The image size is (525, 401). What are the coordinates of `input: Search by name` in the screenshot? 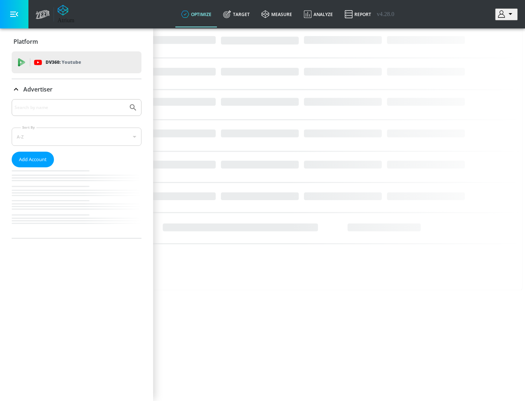 It's located at (70, 108).